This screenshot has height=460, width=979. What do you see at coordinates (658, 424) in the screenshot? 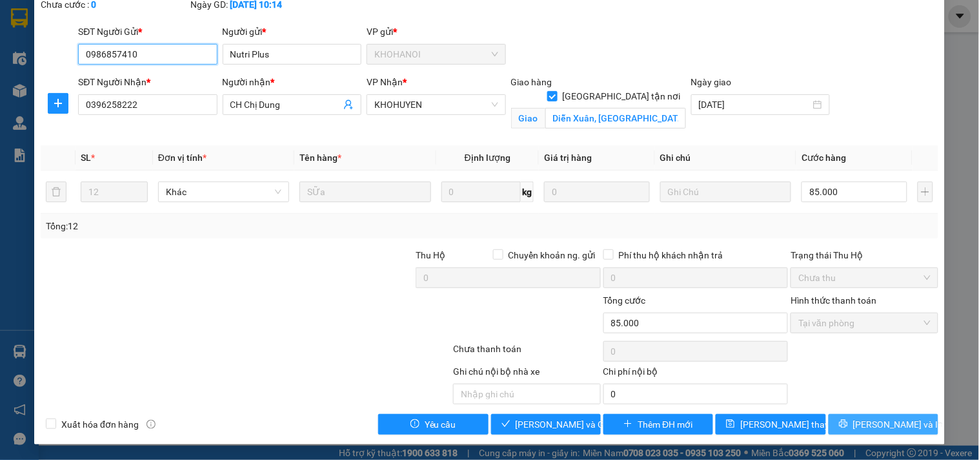
I see `button: plusThêm ĐH mới` at bounding box center [658, 424].